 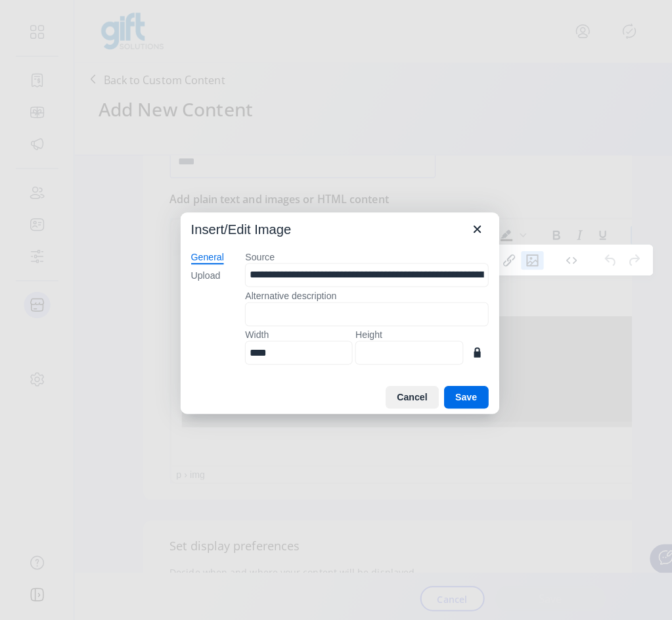 What do you see at coordinates (238, 227) in the screenshot?
I see `div: Insert/Edit Image` at bounding box center [238, 227].